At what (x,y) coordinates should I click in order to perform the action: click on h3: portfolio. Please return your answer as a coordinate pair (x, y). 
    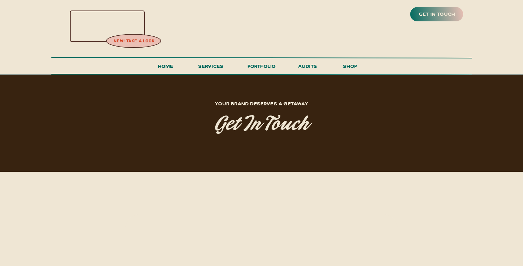
    Looking at the image, I should click on (261, 68).